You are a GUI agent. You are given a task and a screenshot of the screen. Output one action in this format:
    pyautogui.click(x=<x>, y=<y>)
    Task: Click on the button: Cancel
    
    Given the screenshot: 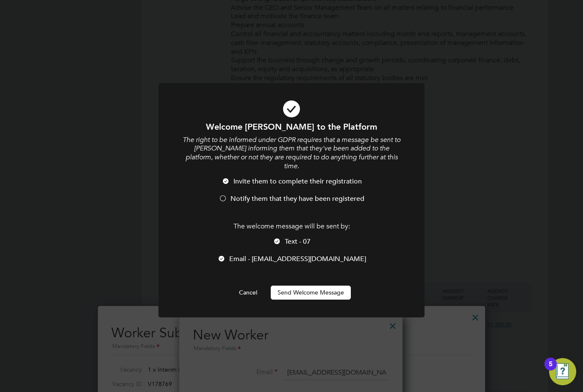 What is the action you would take?
    pyautogui.click(x=248, y=293)
    